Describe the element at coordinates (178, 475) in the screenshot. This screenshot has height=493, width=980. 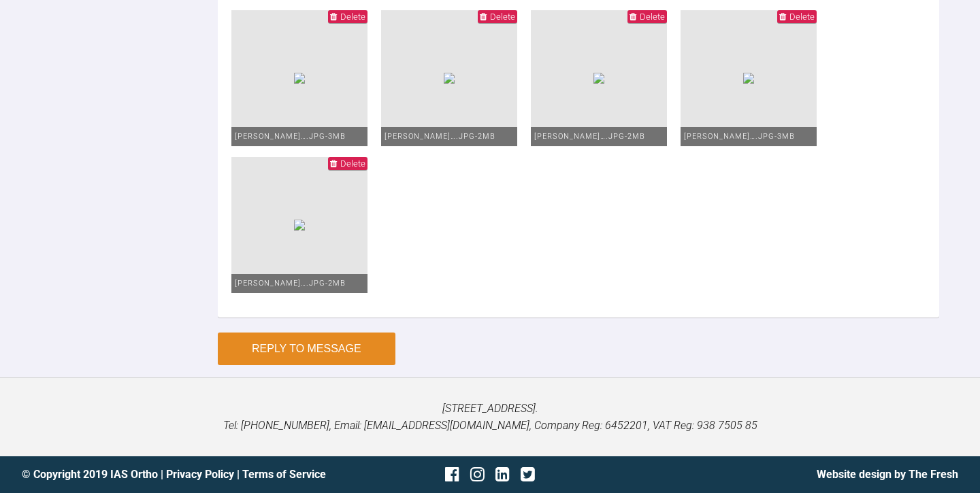
I see `div: © Copyright 2019 IAS Ortho | |` at that location.